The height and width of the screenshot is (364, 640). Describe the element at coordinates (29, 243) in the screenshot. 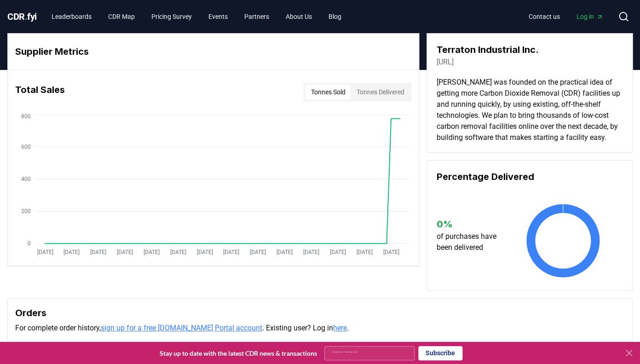

I see `tspan: 0` at that location.